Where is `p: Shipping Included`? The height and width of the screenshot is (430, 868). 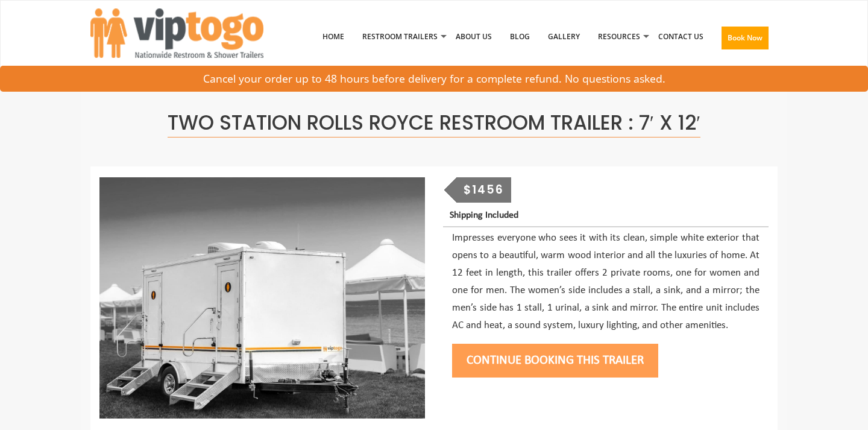
p: Shipping Included is located at coordinates (609, 215).